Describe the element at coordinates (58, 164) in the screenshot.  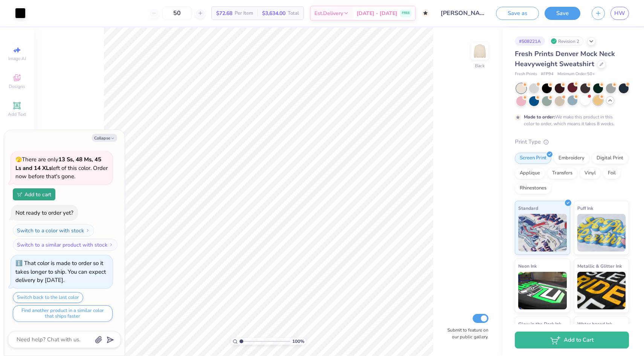
I see `strong: 13 Ss, 48 Ms, 45 Ls and 14 XLs` at that location.